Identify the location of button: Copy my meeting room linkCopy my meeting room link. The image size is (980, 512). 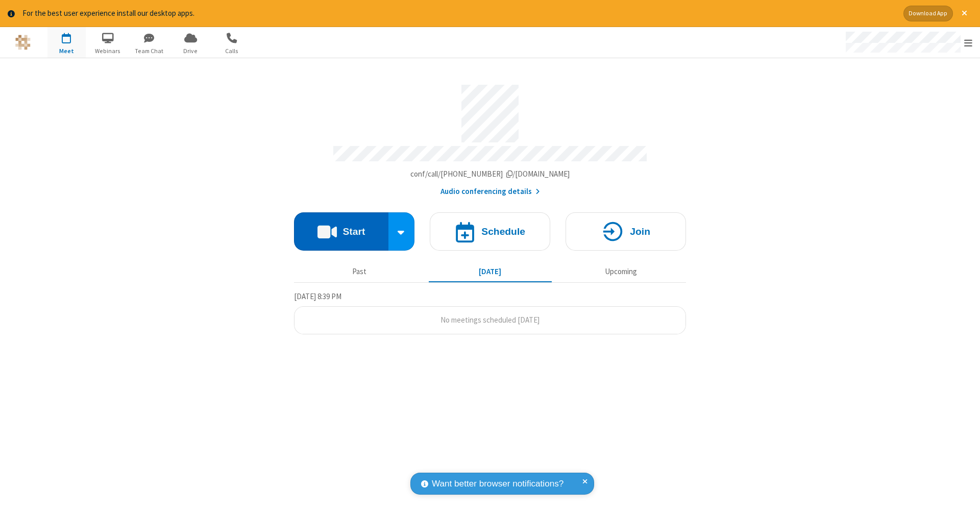
(490, 174).